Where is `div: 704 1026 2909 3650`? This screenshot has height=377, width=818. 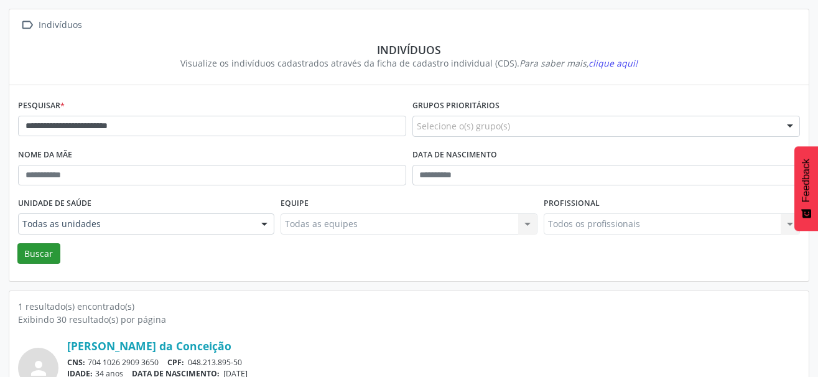
div: 704 1026 2909 3650 is located at coordinates (433, 362).